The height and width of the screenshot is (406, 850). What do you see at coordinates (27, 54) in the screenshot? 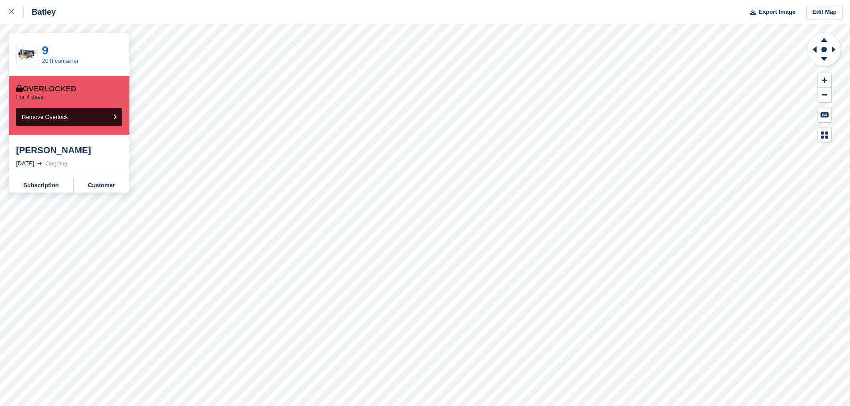
I see `img: 20-ft-container%20(11).jpg` at bounding box center [27, 54].